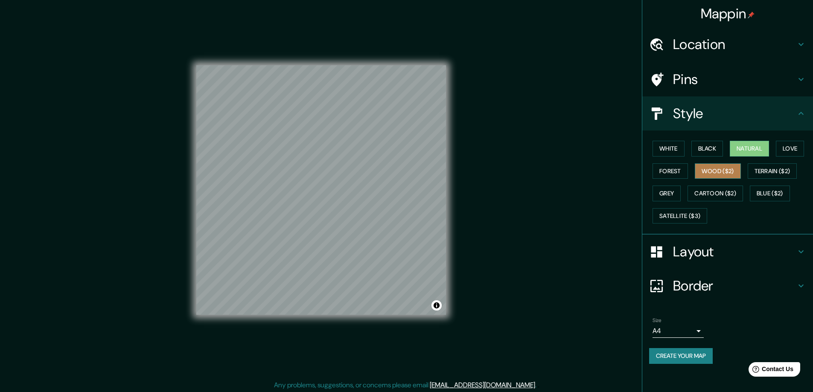 Image resolution: width=813 pixels, height=392 pixels. What do you see at coordinates (678, 331) in the screenshot?
I see `div: A4` at bounding box center [678, 331].